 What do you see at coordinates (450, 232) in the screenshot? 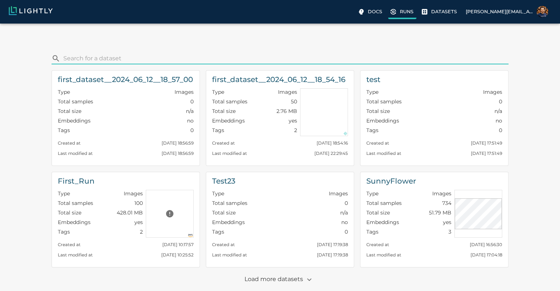
I see `p: 3` at bounding box center [450, 232].